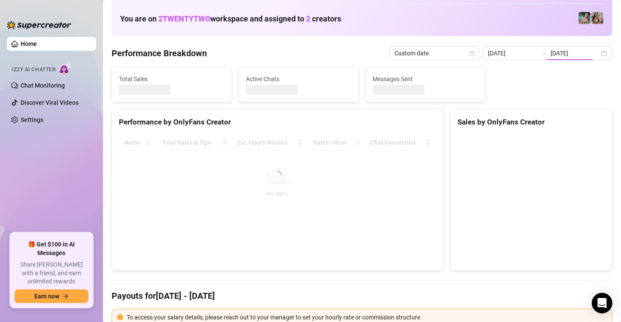 Image resolution: width=621 pixels, height=322 pixels. Describe the element at coordinates (159, 53) in the screenshot. I see `h4: Performance Breakdown` at that location.